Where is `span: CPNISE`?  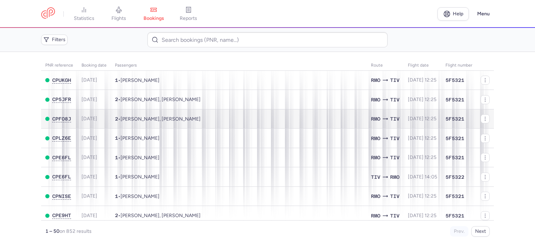
span: CPNISE is located at coordinates (62, 196).